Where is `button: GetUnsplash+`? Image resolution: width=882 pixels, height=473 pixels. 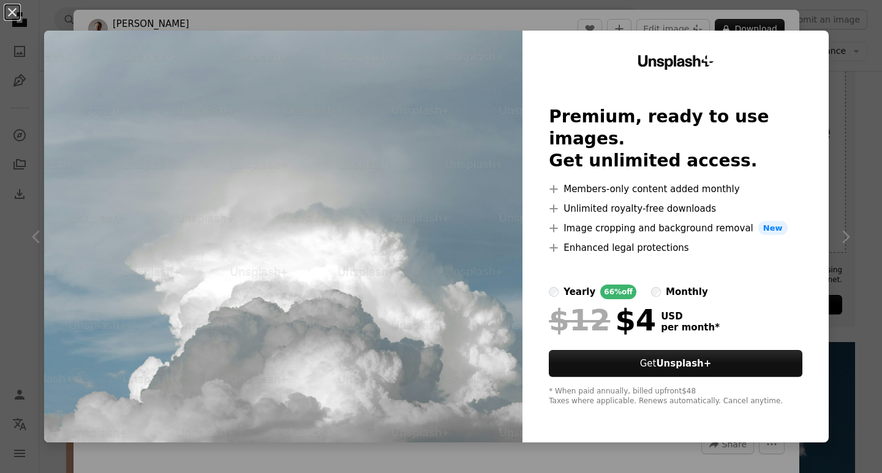
button: GetUnsplash+ is located at coordinates (675, 364).